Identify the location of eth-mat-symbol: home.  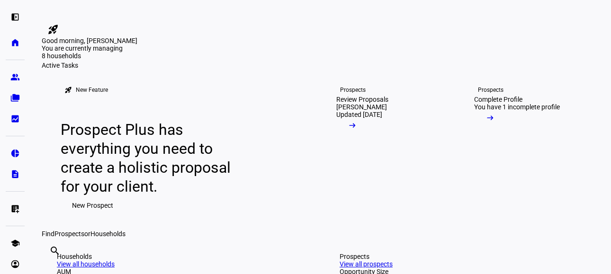
(15, 43).